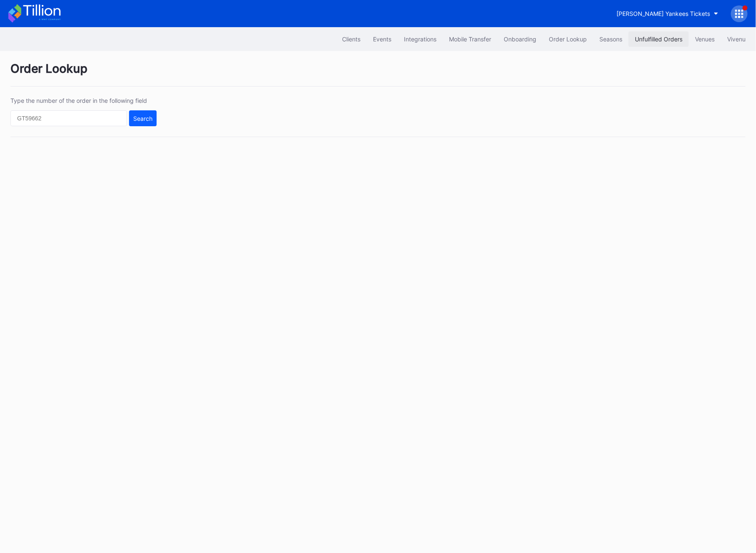  I want to click on button: Seasons, so click(610, 39).